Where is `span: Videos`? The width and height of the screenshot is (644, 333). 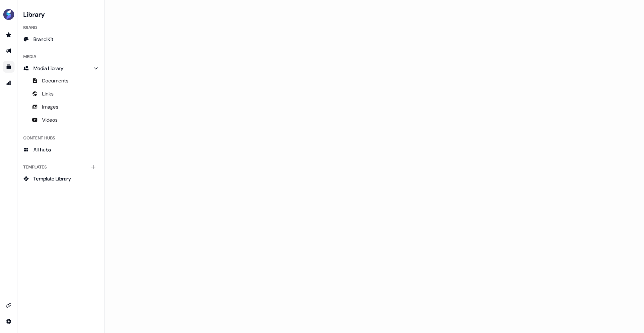
span: Videos is located at coordinates (50, 120).